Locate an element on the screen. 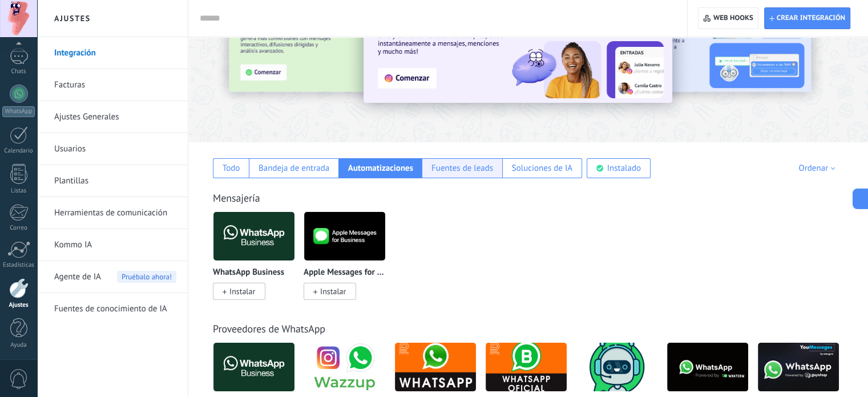  div: WhatsApp Business is located at coordinates (258, 262).